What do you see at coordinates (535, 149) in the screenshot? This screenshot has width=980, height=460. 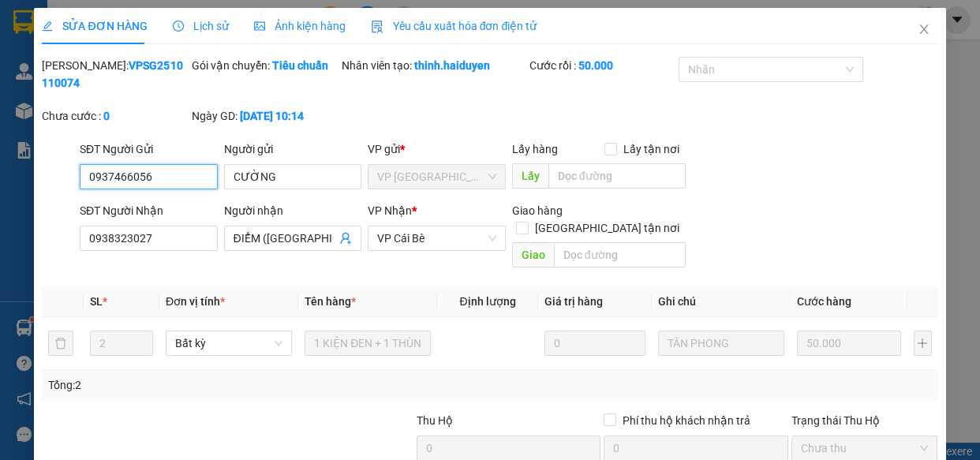 I see `span: Lấy hàng` at bounding box center [535, 149].